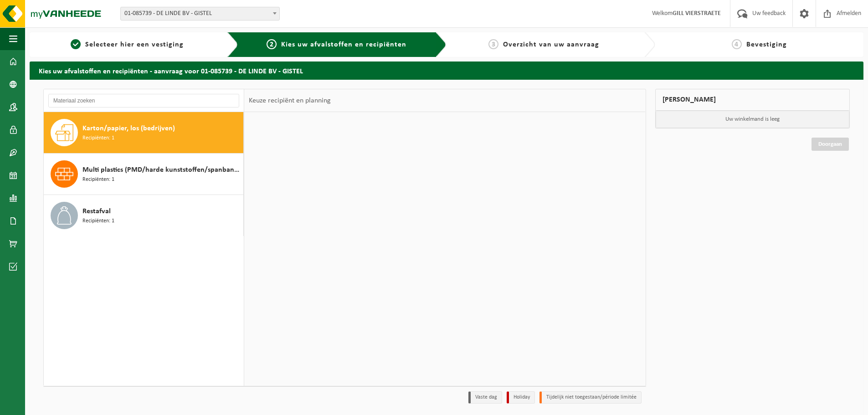 The width and height of the screenshot is (868, 415). What do you see at coordinates (494, 45) in the screenshot?
I see `span: 3` at bounding box center [494, 45].